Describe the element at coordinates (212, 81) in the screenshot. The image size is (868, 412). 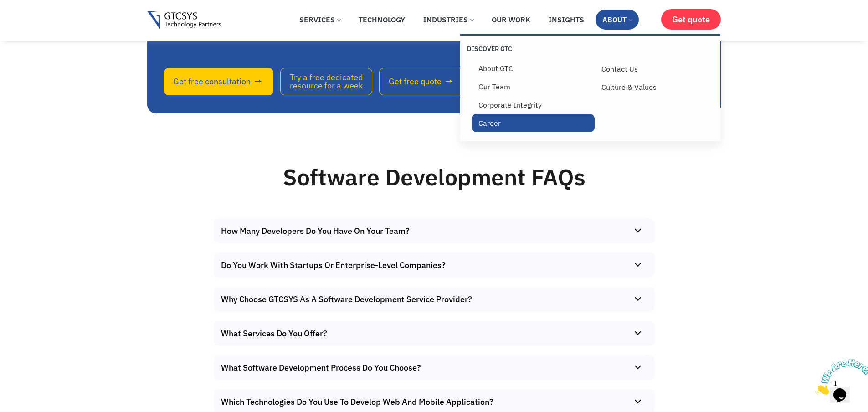
I see `span: Get free consultation` at that location.